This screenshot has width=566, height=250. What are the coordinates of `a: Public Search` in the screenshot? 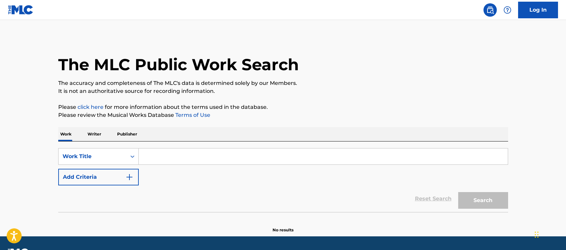 It's located at (490, 10).